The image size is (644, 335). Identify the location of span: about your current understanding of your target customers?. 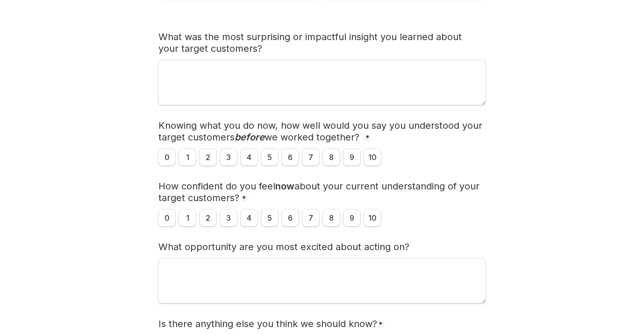
(320, 192).